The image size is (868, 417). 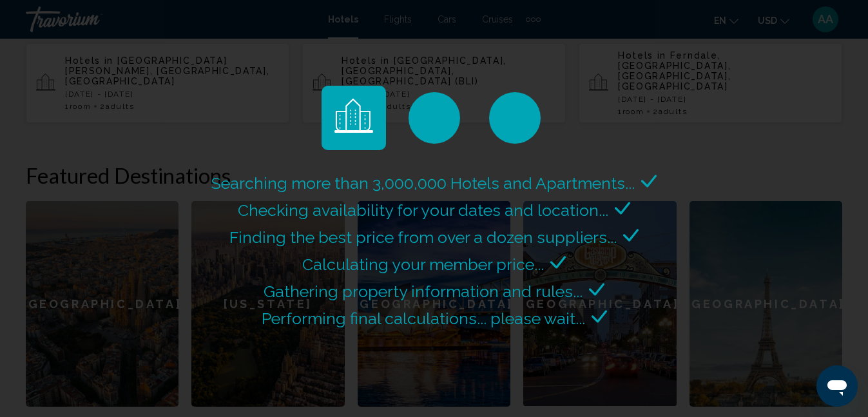 What do you see at coordinates (423, 210) in the screenshot?
I see `span: Checking availability for your dates and location...` at bounding box center [423, 210].